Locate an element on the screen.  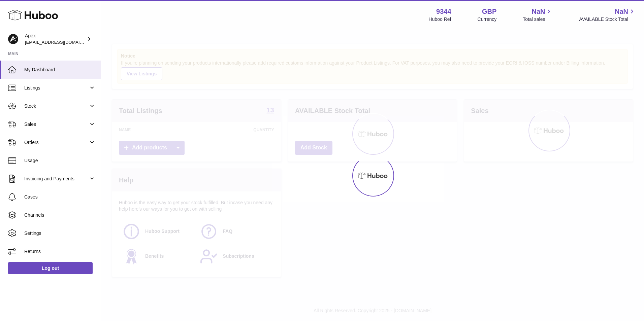
span: Total sales is located at coordinates (538, 19).